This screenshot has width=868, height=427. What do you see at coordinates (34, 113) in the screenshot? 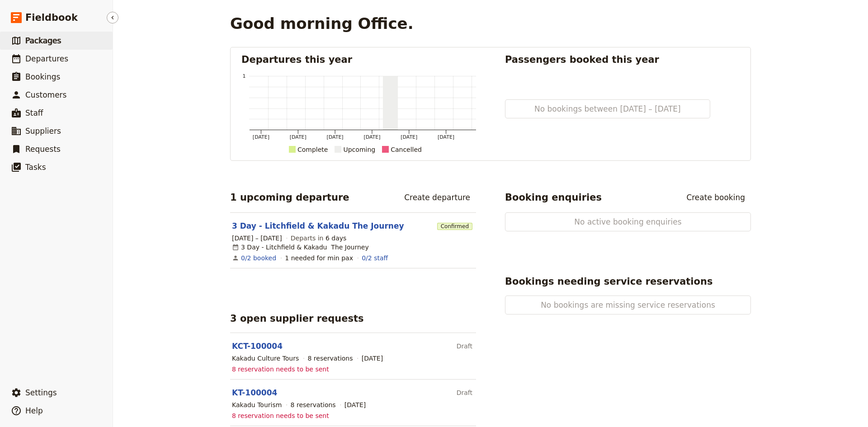
I see `span: Staff` at bounding box center [34, 113].